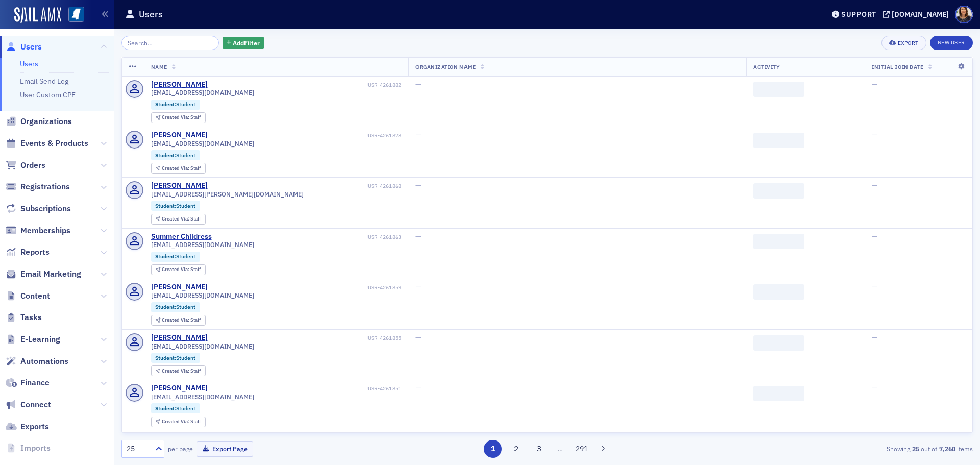 This screenshot has width=980, height=465. What do you see at coordinates (28, 252) in the screenshot?
I see `a: Reports` at bounding box center [28, 252].